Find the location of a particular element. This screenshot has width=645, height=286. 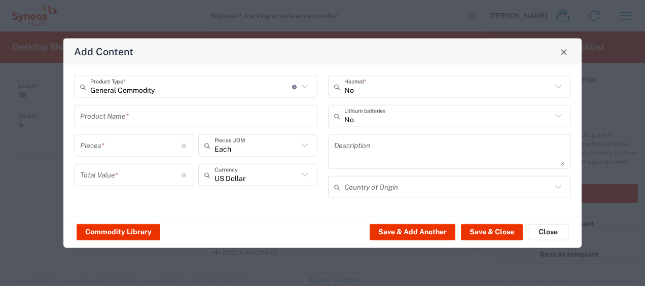

button: Save & Add Another is located at coordinates (412, 232).